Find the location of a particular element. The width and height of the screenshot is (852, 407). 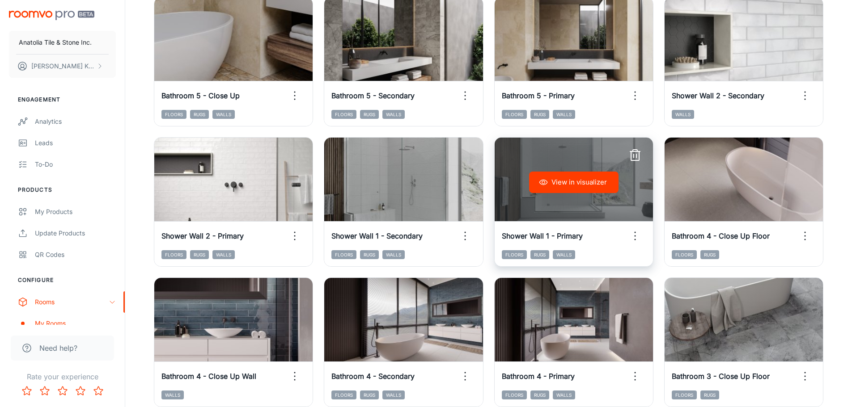

div: My Products is located at coordinates (75, 212).